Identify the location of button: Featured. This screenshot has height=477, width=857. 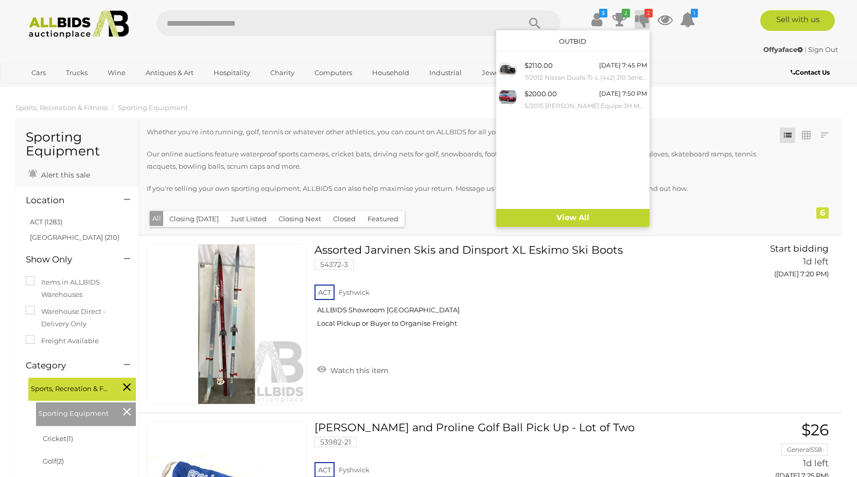
(383, 219).